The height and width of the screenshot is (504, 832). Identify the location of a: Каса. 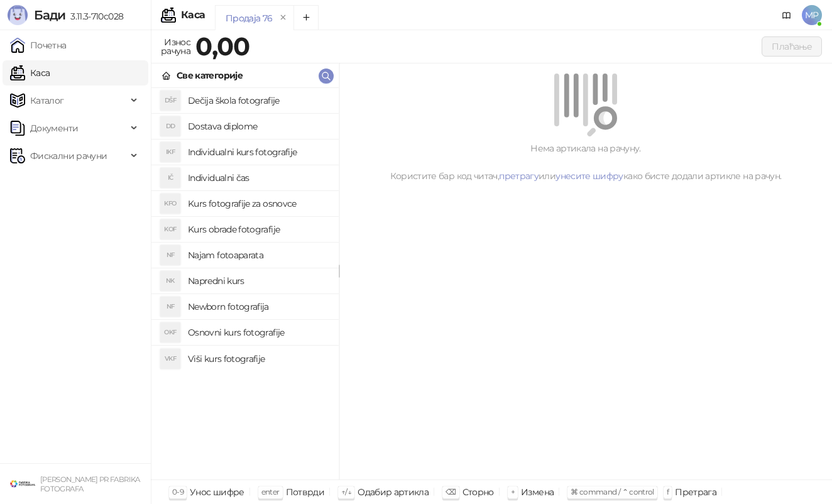
(30, 73).